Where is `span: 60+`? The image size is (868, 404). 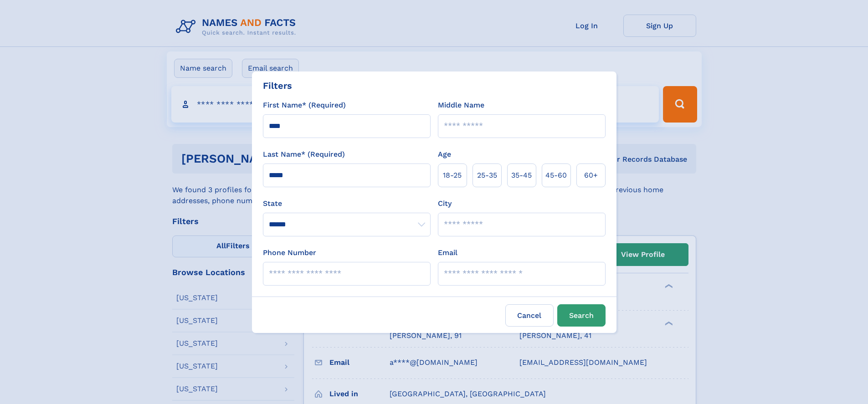
span: 60+ is located at coordinates (591, 175).